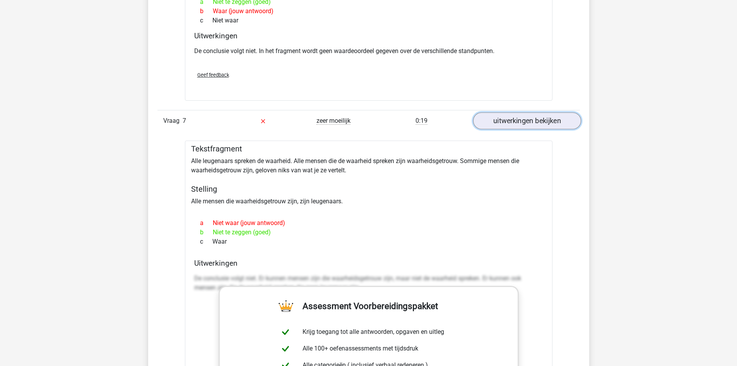 This screenshot has height=366, width=737. Describe the element at coordinates (369, 11) in the screenshot. I see `div: Waar (jouw antwoord)` at that location.